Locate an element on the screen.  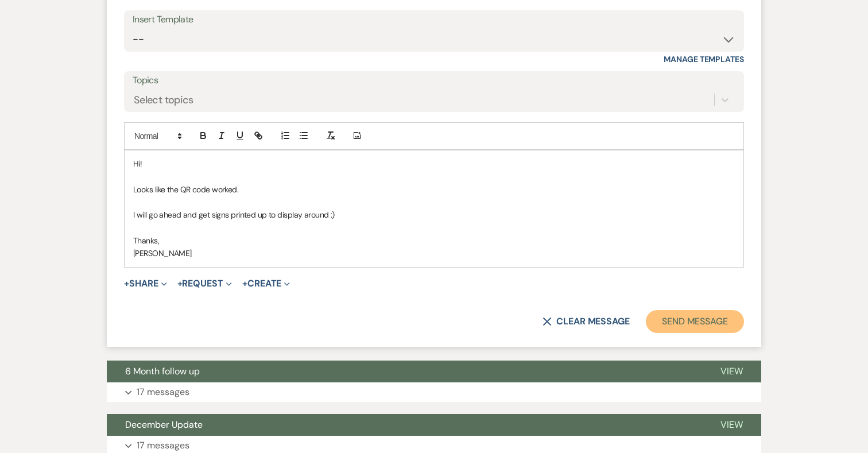
button: Clear message is located at coordinates (586, 322).